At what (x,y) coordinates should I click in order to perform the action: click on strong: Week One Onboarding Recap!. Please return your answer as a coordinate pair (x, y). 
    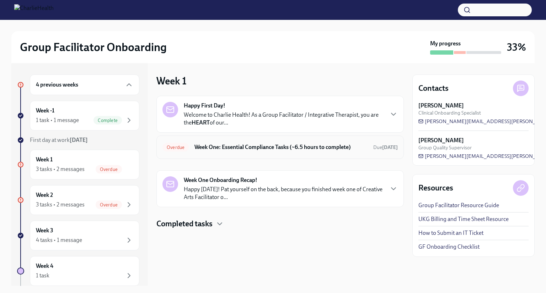
    Looking at the image, I should click on (220, 180).